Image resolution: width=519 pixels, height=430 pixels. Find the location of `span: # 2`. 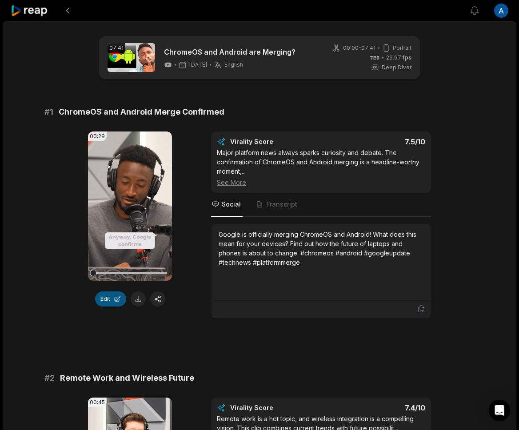

span: # 2 is located at coordinates (49, 378).